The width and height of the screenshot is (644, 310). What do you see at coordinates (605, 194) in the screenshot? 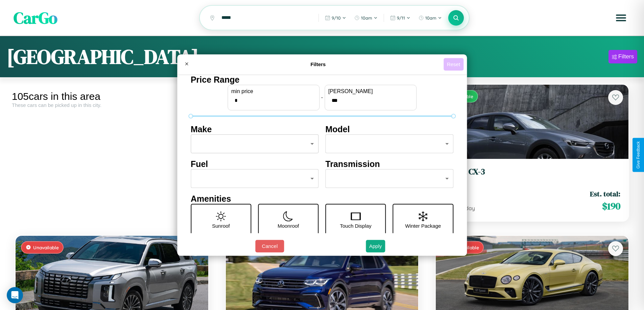
I see `span: Est. total:` at bounding box center [605, 194].